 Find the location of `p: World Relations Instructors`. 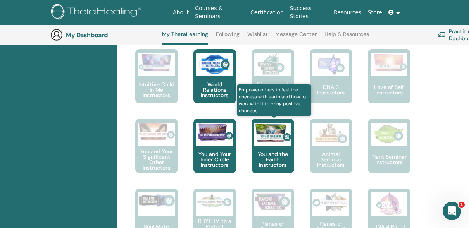

p: World Relations Instructors is located at coordinates (215, 90).